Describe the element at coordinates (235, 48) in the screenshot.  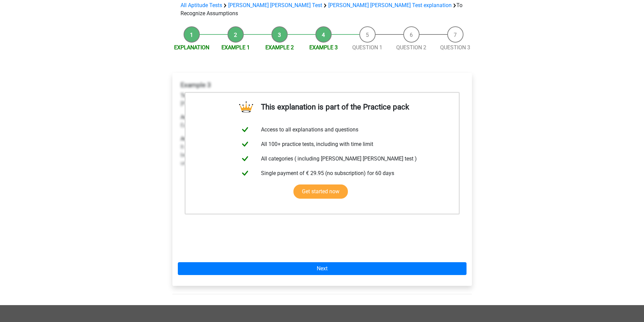
I see `a: Example 1` at that location.